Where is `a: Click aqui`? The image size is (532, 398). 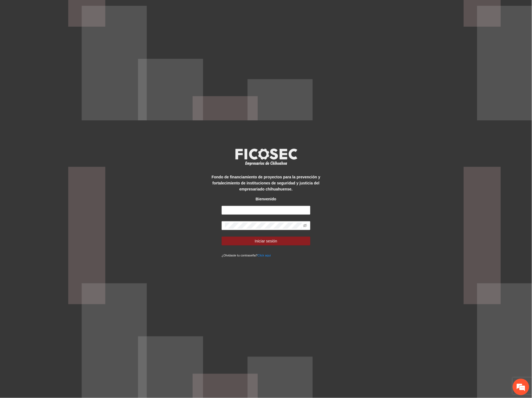
a: Click aqui is located at coordinates (264, 255).